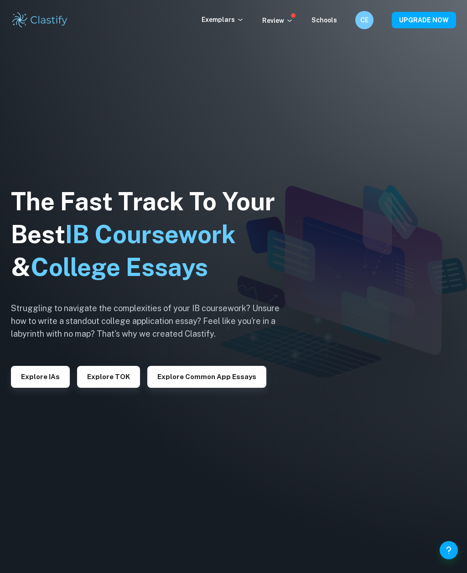 The width and height of the screenshot is (467, 573). I want to click on a: Explore Common App essays, so click(207, 376).